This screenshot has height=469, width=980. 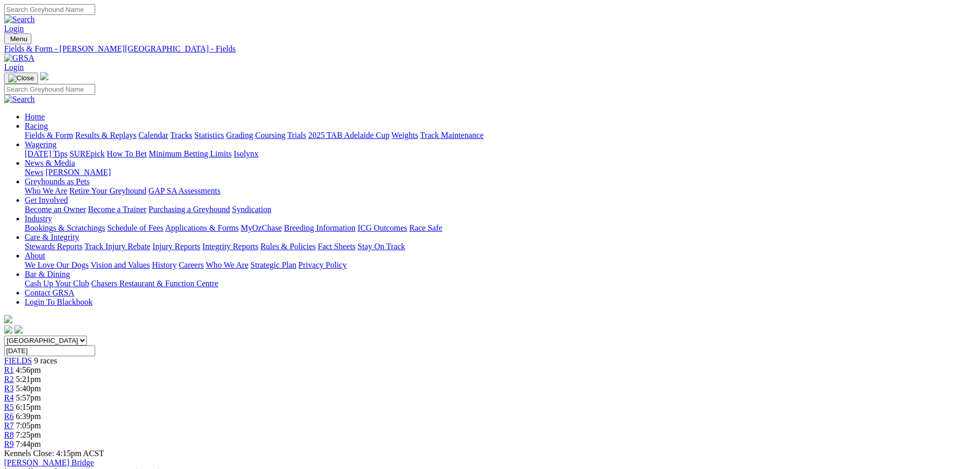 What do you see at coordinates (261, 227) in the screenshot?
I see `a: MyOzChase` at bounding box center [261, 227].